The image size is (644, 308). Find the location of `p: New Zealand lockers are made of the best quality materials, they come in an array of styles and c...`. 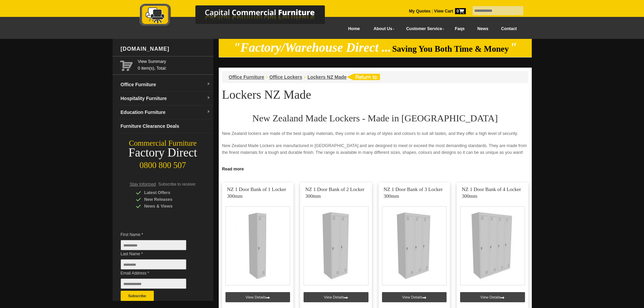

p: New Zealand lockers are made of the best quality materials, they come in an array of styles and c... is located at coordinates (375, 134).